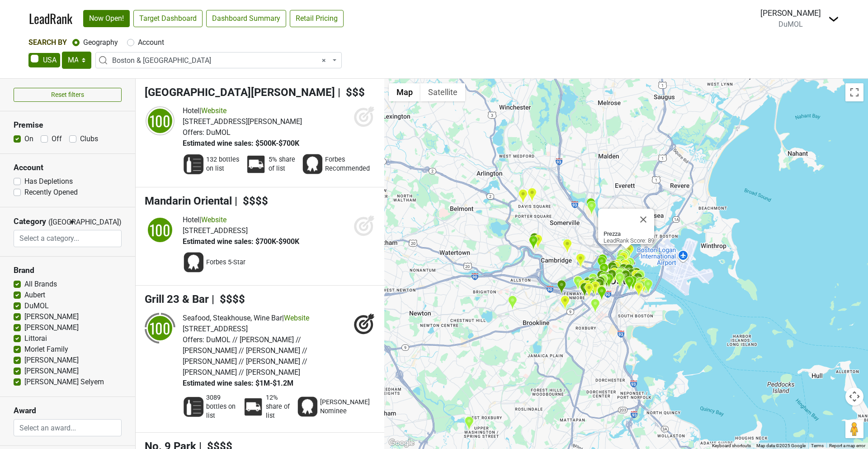  What do you see at coordinates (604, 279) in the screenshot?
I see `div: Bistro du Midi` at bounding box center [604, 279].